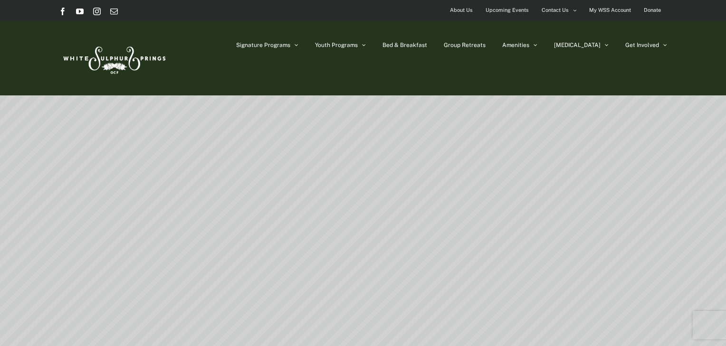  I want to click on a: Get Involved, so click(646, 45).